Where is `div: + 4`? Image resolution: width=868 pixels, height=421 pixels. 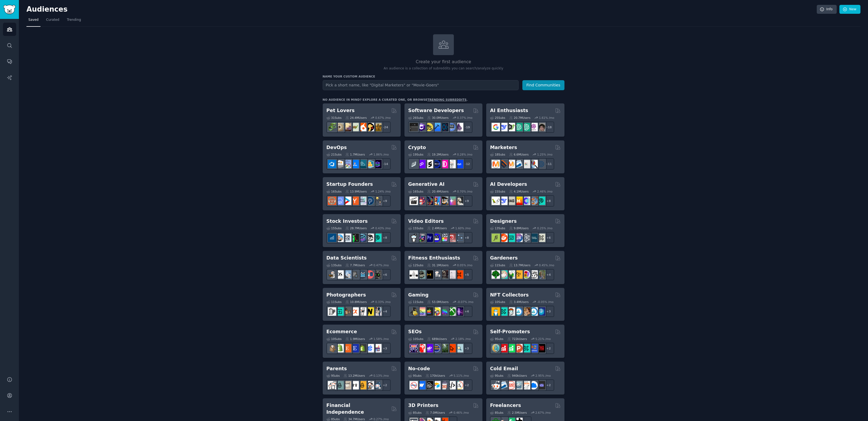
div: + 4 is located at coordinates (467, 311).